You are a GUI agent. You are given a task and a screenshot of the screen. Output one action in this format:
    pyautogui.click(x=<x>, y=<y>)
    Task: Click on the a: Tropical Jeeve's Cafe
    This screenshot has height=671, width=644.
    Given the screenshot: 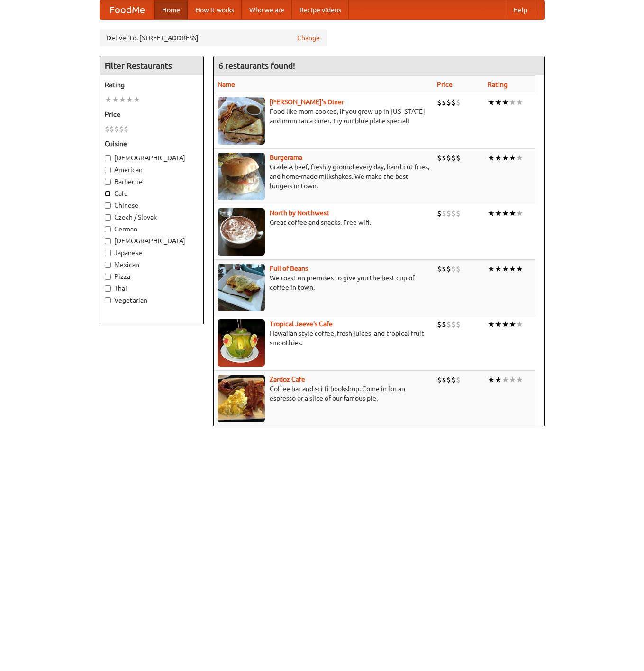 What is the action you would take?
    pyautogui.click(x=301, y=324)
    